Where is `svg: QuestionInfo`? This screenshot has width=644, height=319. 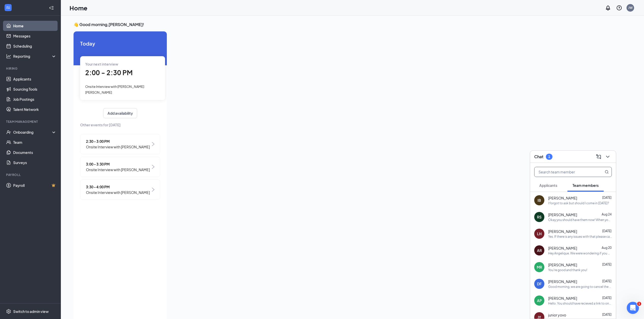
svg: QuestionInfo is located at coordinates (619, 8).